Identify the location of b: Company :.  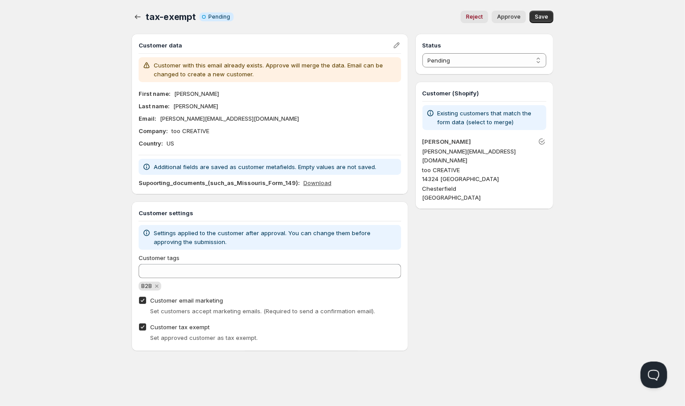
(153, 131).